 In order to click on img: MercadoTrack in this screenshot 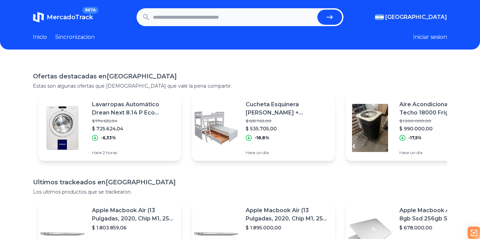, I will do `click(38, 17)`.